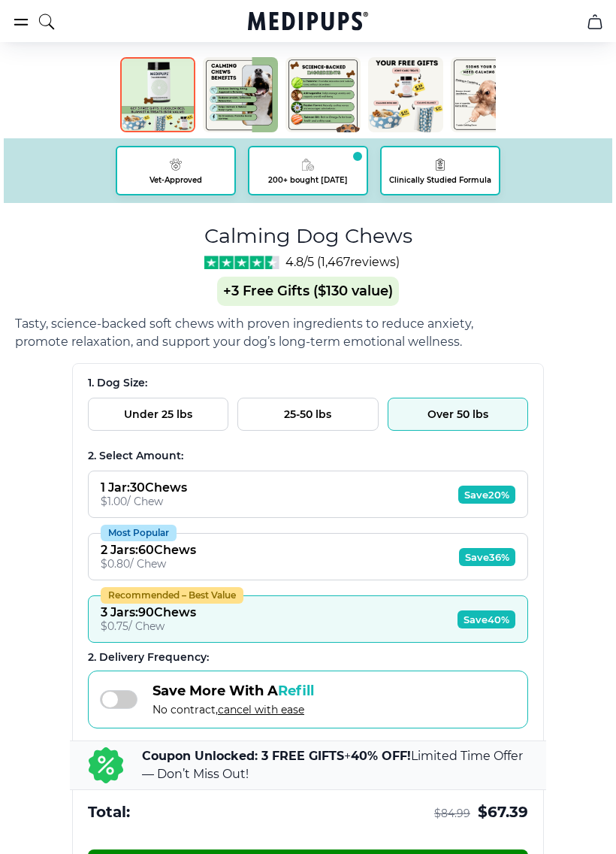 Image resolution: width=616 pixels, height=854 pixels. I want to click on button: 1 Jar:30Chews$1.00/ ChewSave20%, so click(308, 494).